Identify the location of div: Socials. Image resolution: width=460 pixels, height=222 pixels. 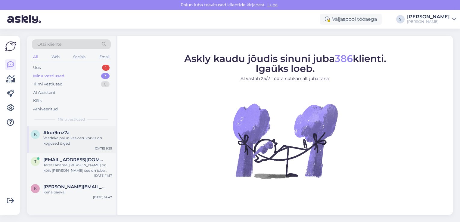
(79, 57).